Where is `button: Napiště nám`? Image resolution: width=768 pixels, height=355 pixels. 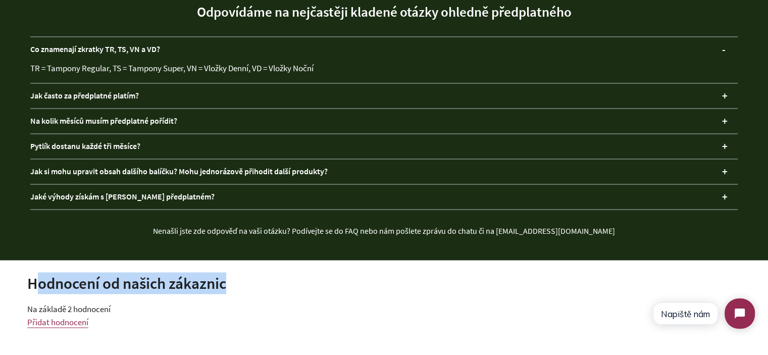
button: Napiště nám is located at coordinates (41, 24).